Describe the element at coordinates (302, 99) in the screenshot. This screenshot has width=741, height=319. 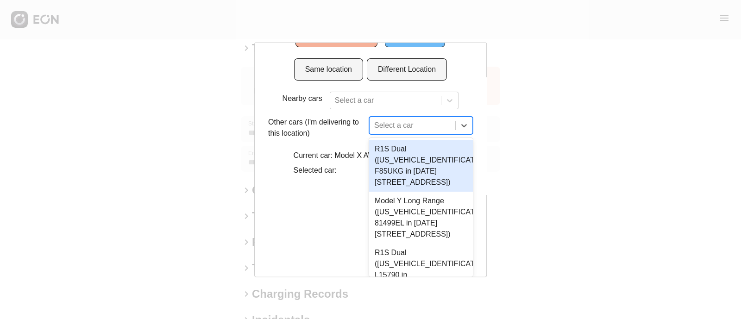
I see `p: Nearby cars` at that location.